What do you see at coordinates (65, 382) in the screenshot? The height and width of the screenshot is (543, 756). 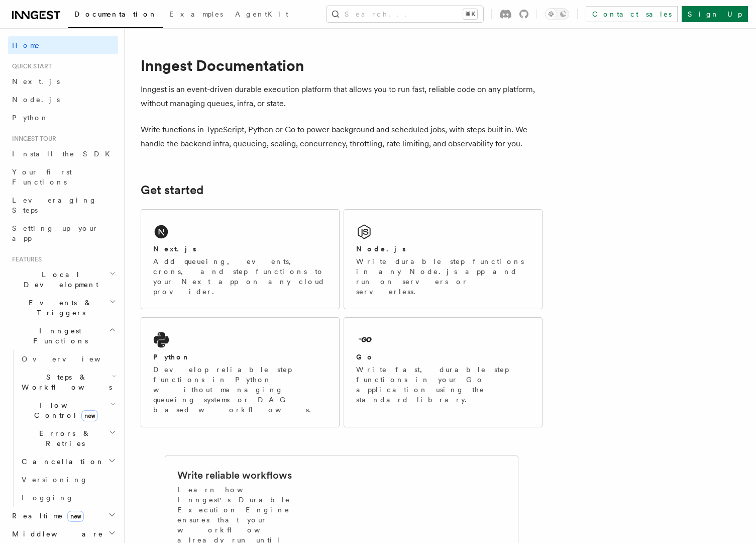 I see `span: Steps & Workflows` at bounding box center [65, 382].